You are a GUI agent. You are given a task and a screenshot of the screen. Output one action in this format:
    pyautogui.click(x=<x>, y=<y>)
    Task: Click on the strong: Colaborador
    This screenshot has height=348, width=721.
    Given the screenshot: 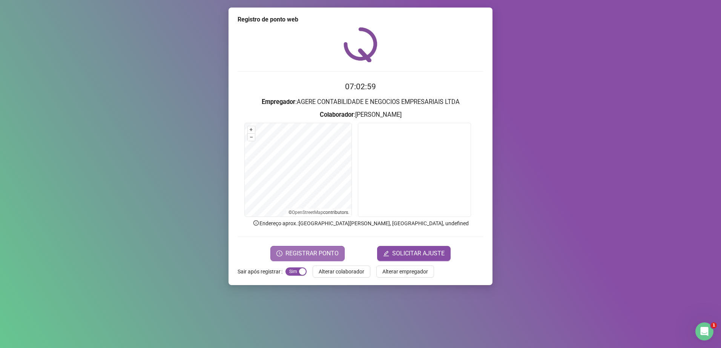 What is the action you would take?
    pyautogui.click(x=337, y=115)
    